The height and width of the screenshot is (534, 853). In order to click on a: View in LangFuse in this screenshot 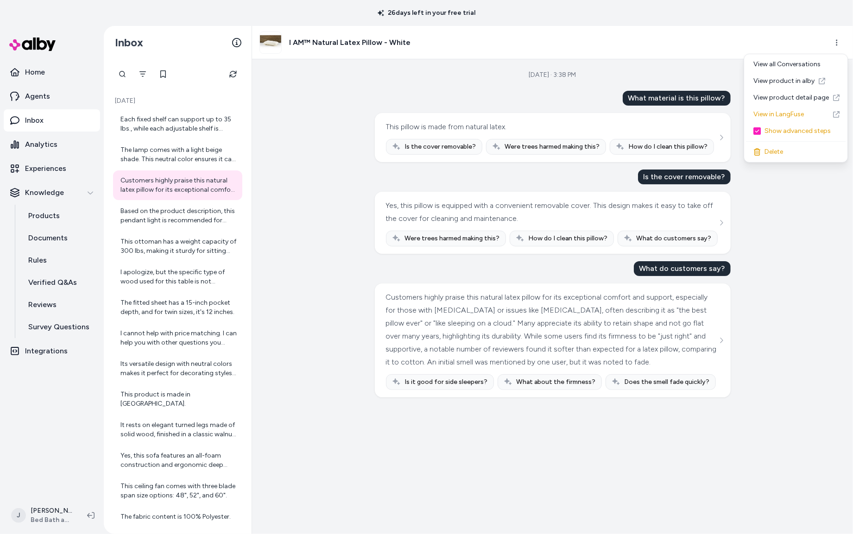, I will do `click(795, 114)`.